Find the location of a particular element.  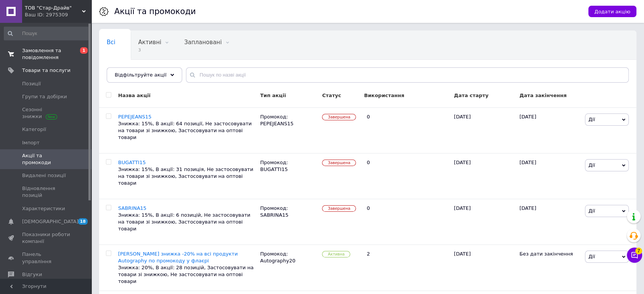

div: 2 is located at coordinates (407, 268).